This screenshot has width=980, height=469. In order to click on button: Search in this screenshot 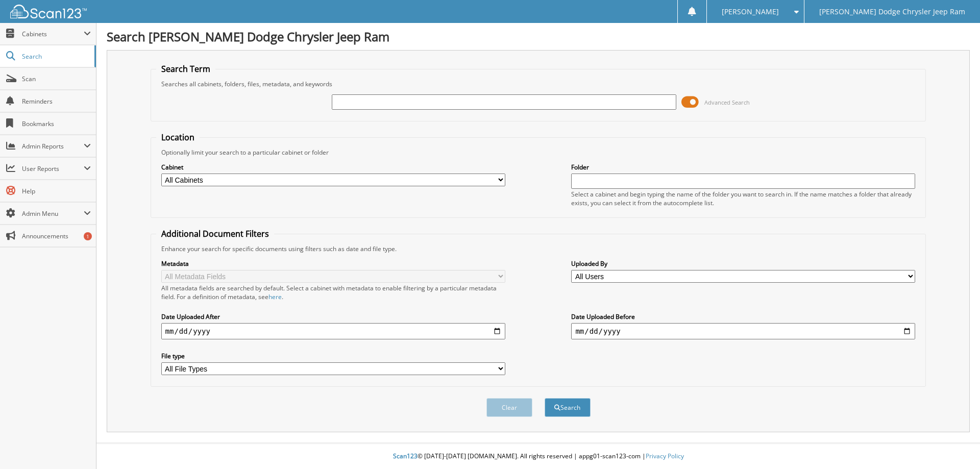, I will do `click(568, 408)`.